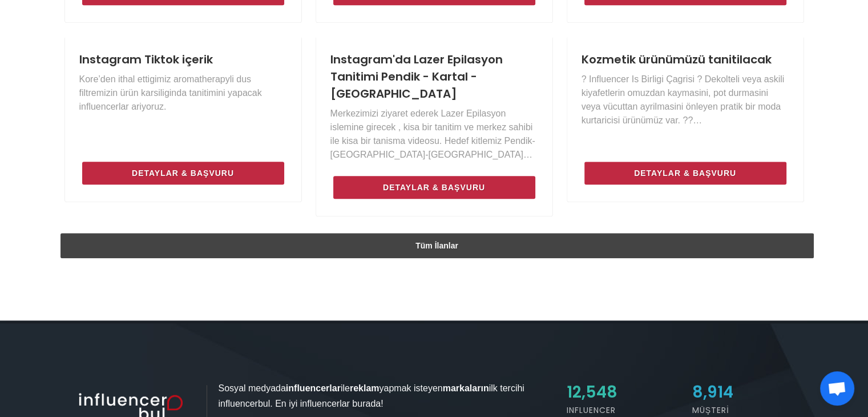 The image size is (868, 417). What do you see at coordinates (365, 388) in the screenshot?
I see `strong: reklam` at bounding box center [365, 388].